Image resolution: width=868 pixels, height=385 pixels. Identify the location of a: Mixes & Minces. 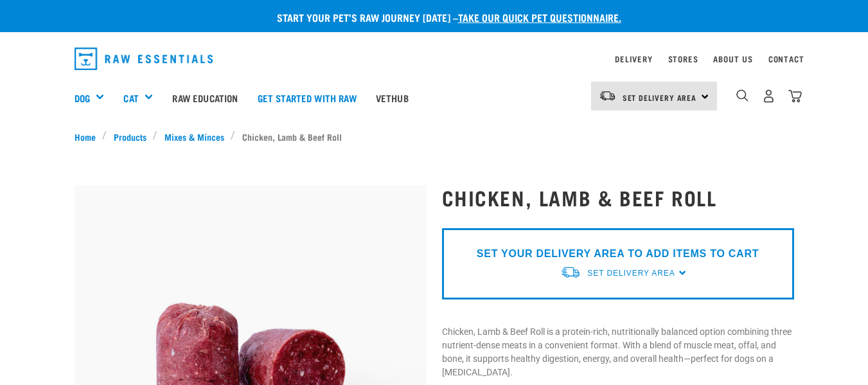
(194, 136).